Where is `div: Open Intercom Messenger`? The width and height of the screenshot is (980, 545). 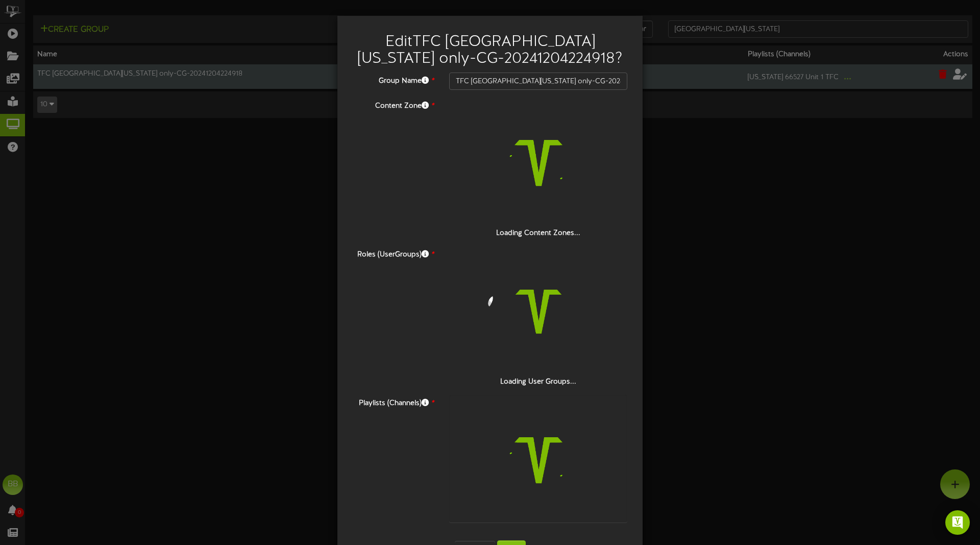 div: Open Intercom Messenger is located at coordinates (957, 522).